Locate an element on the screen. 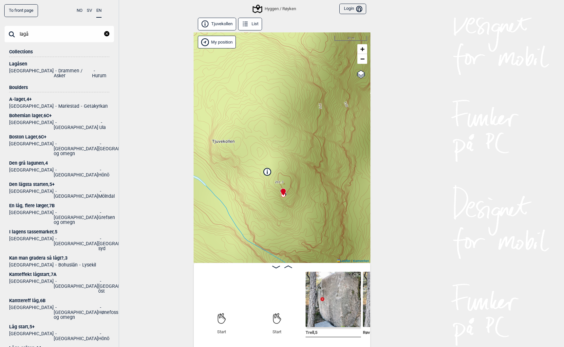 The width and height of the screenshot is (564, 347). button: EN is located at coordinates (99, 11).